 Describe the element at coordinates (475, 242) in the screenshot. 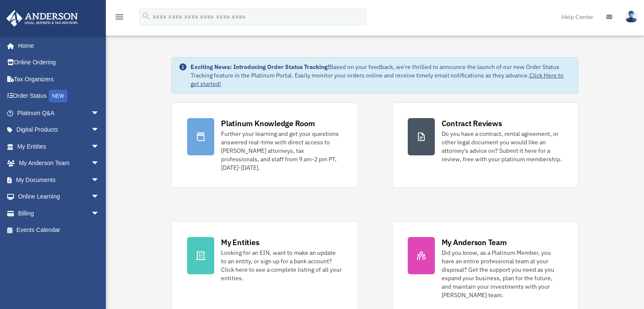

I see `div: My Anderson Team` at that location.